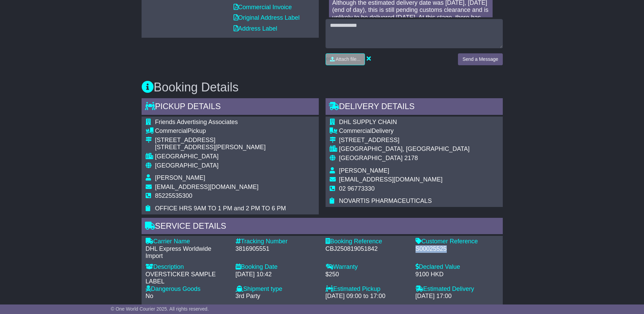  What do you see at coordinates (248, 296) in the screenshot?
I see `span: 3rd Party` at bounding box center [248, 296].